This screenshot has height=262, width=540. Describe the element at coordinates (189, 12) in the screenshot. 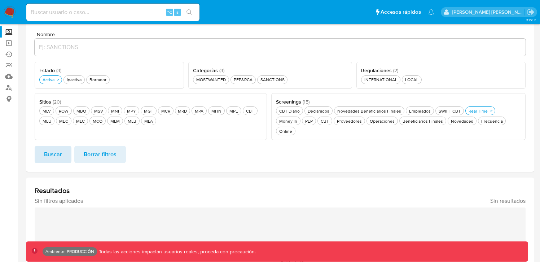

I see `button: search-icon` at that location.